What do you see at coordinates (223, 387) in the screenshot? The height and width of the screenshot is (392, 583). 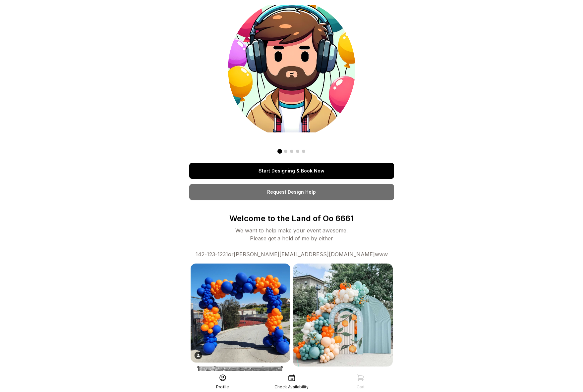 I see `div: Profile` at bounding box center [223, 387].